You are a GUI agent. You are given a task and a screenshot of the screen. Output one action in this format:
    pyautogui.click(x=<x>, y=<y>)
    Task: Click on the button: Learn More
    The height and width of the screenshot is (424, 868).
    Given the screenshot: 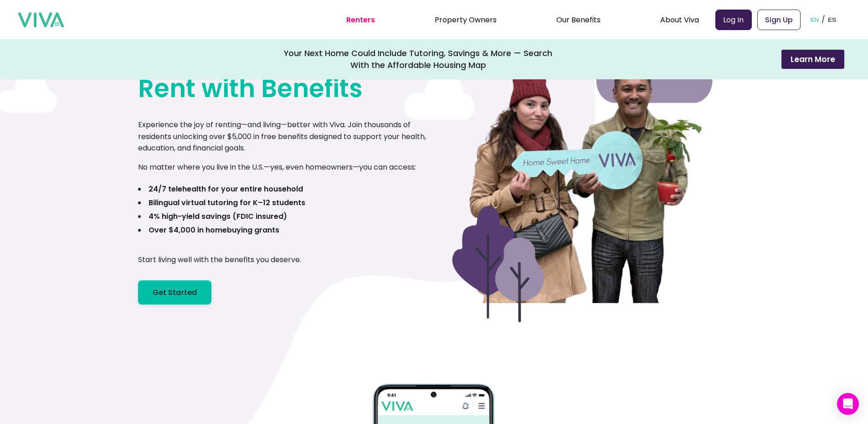 What is the action you would take?
    pyautogui.click(x=813, y=59)
    